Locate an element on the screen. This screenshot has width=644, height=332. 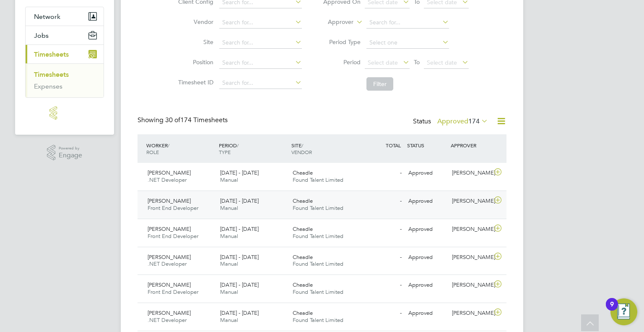
label: Approved is located at coordinates (463, 121).